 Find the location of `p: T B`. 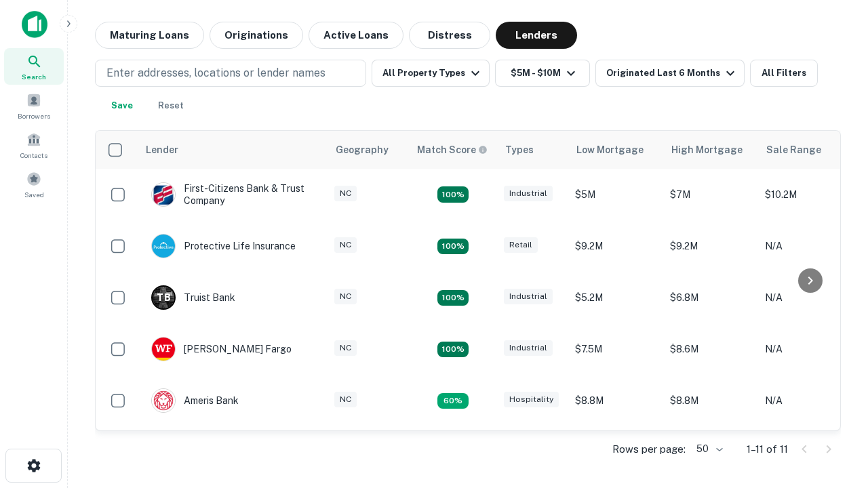

p: T B is located at coordinates (163, 298).